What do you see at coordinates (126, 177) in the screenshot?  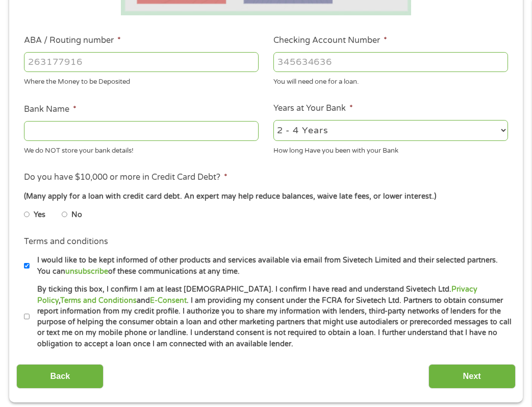 I see `label: Do you have $10,000 or more in Credit Card Debt?` at bounding box center [126, 177].